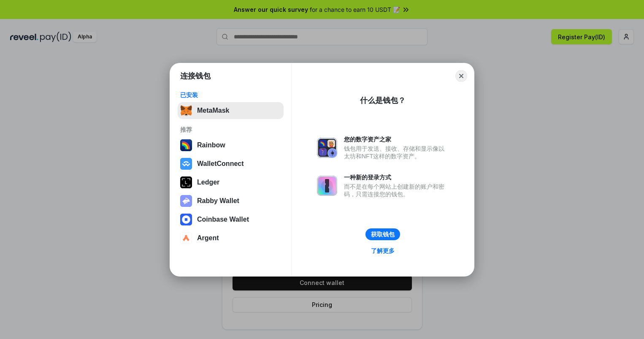 This screenshot has width=644, height=339. I want to click on button: Ledger, so click(230, 183).